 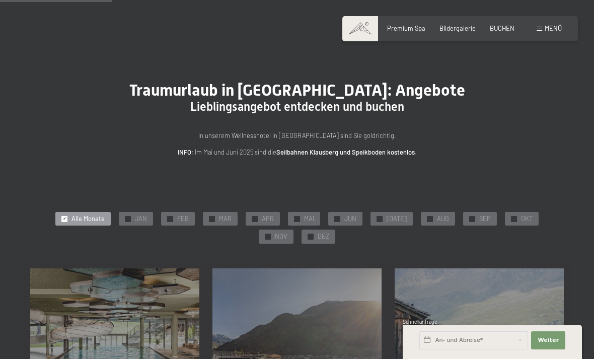 What do you see at coordinates (553, 28) in the screenshot?
I see `span: Menü` at bounding box center [553, 28].